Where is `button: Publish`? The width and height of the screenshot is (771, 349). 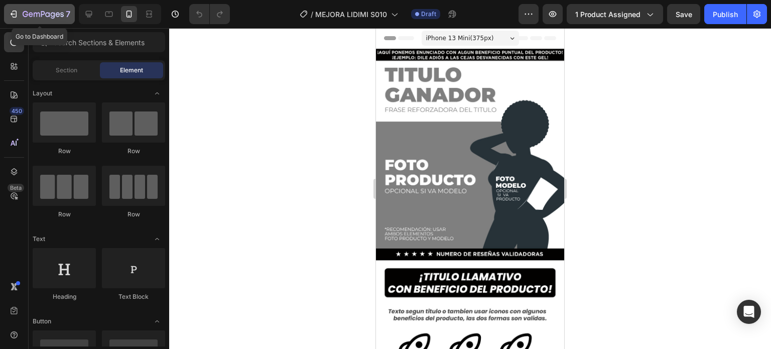 button: Publish is located at coordinates (725, 14).